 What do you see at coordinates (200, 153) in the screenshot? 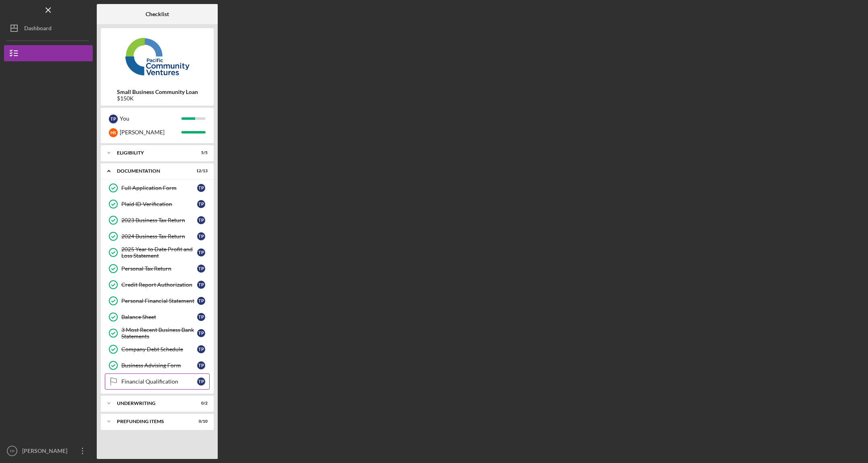
I see `div: 5 / 5` at bounding box center [200, 153].